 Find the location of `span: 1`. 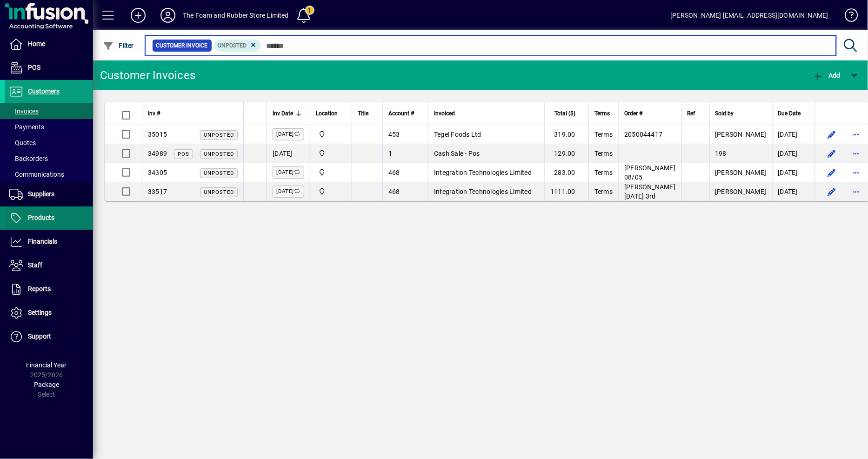

span: 1 is located at coordinates (390, 154).